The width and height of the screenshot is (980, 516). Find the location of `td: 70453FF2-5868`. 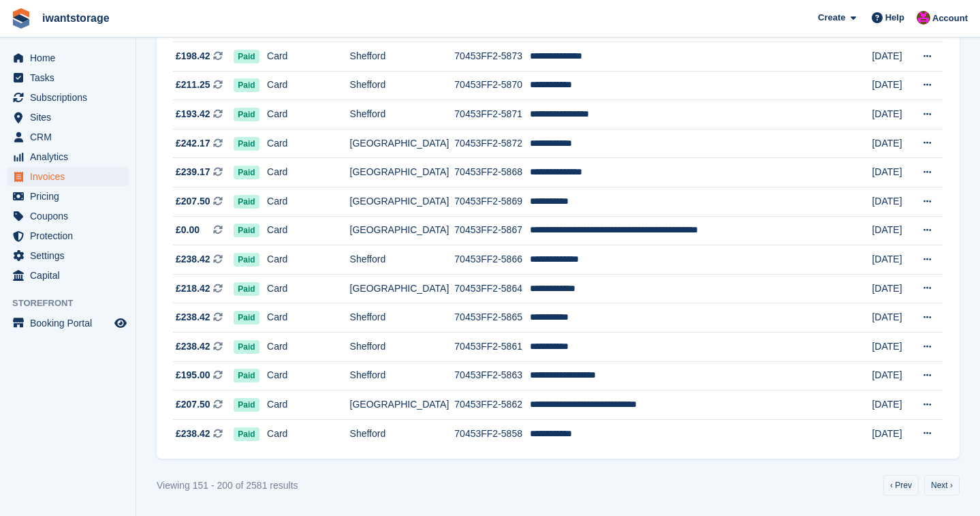

td: 70453FF2-5868 is located at coordinates (492, 173).